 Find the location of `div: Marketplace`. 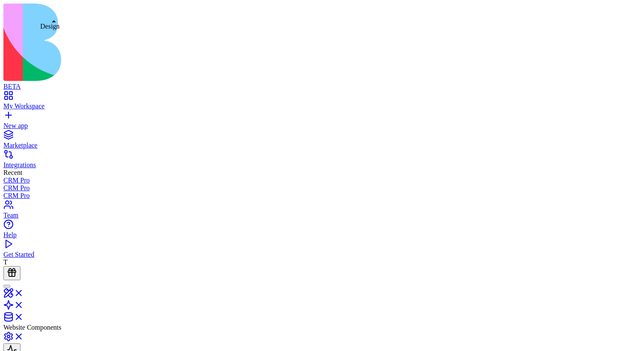

div: Marketplace is located at coordinates (322, 145).